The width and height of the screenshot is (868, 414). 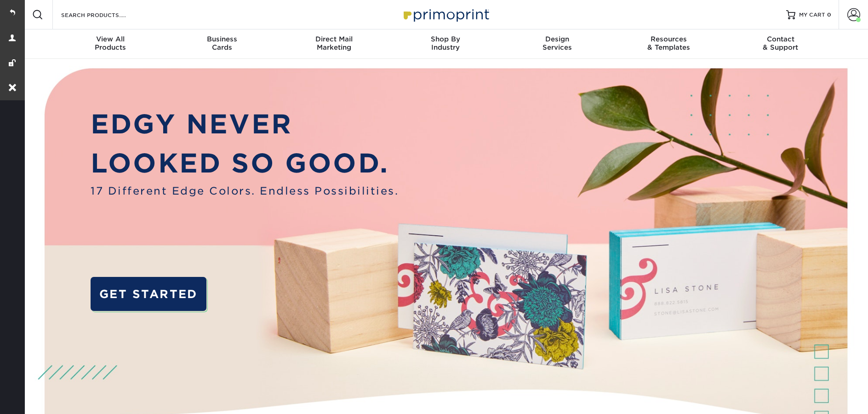 What do you see at coordinates (780, 43) in the screenshot?
I see `div: & Support` at bounding box center [780, 43].